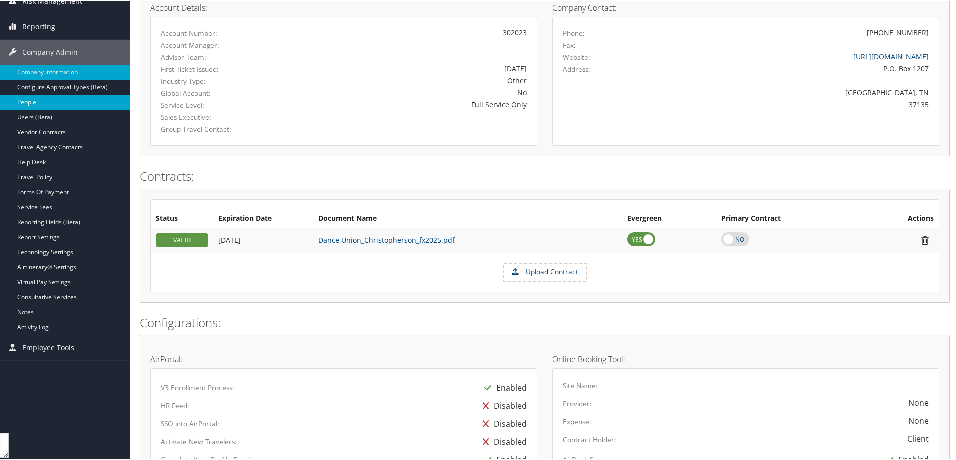 This screenshot has width=956, height=460. I want to click on h2: Contracts:, so click(545, 175).